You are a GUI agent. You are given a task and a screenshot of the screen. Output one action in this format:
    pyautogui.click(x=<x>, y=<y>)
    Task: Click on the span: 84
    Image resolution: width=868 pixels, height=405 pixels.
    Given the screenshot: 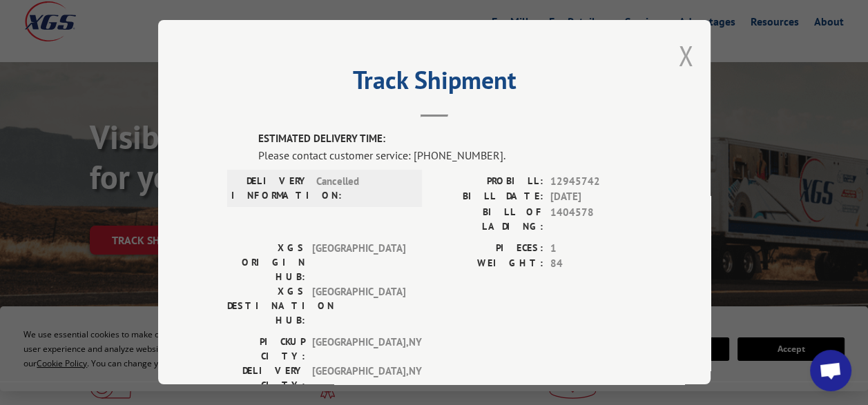 What is the action you would take?
    pyautogui.click(x=596, y=263)
    